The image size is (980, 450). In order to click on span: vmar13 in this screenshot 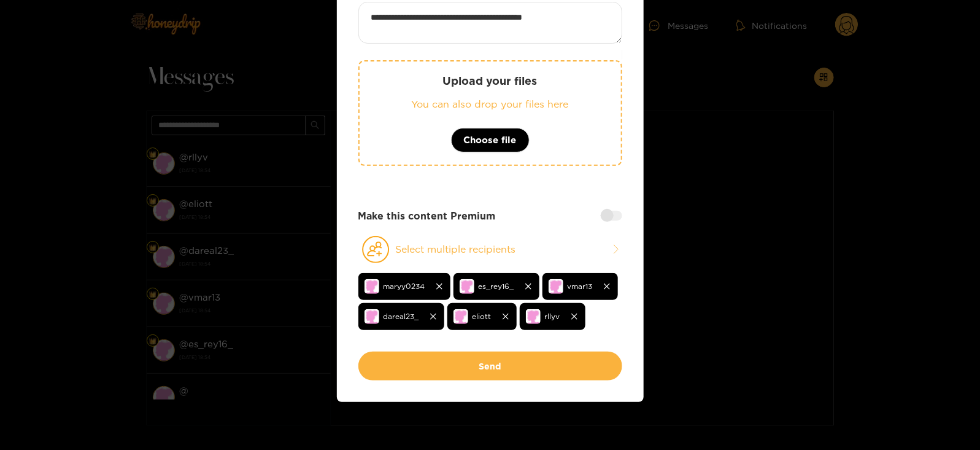, I will do `click(580, 286)`.